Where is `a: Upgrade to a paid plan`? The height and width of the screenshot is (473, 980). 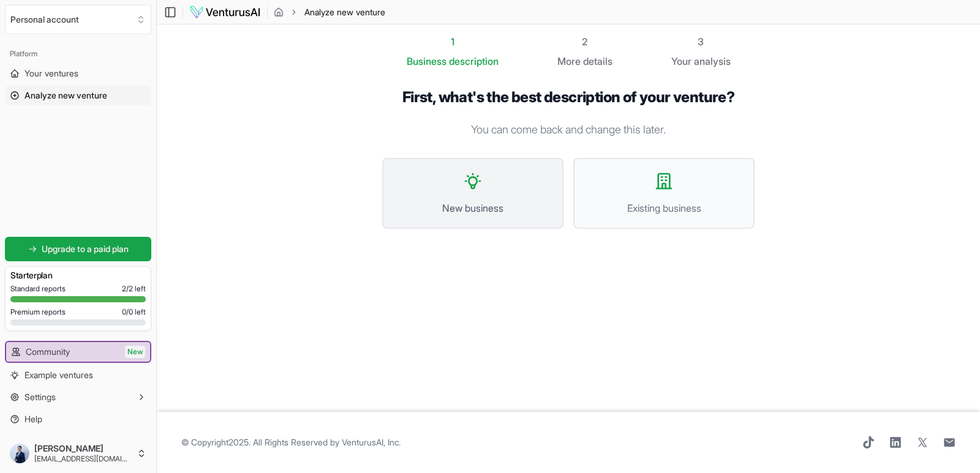 a: Upgrade to a paid plan is located at coordinates (78, 249).